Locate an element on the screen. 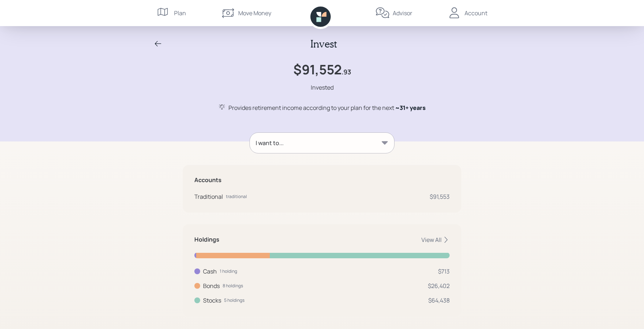 This screenshot has width=644, height=329. div: 8 holdings is located at coordinates (233, 286).